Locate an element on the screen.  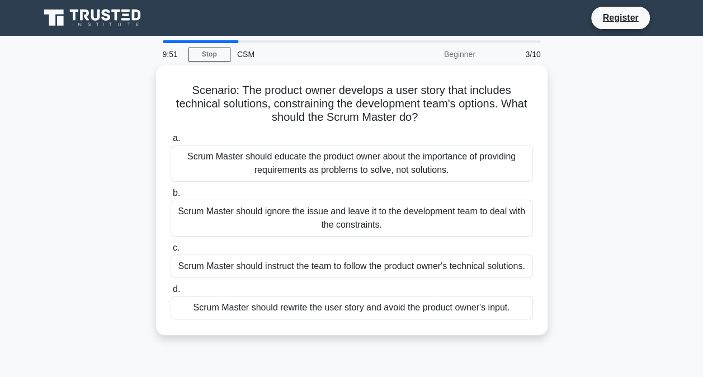
div: Scrum Master should instruct the team to follow the product owner's technical solutions. is located at coordinates (352, 266).